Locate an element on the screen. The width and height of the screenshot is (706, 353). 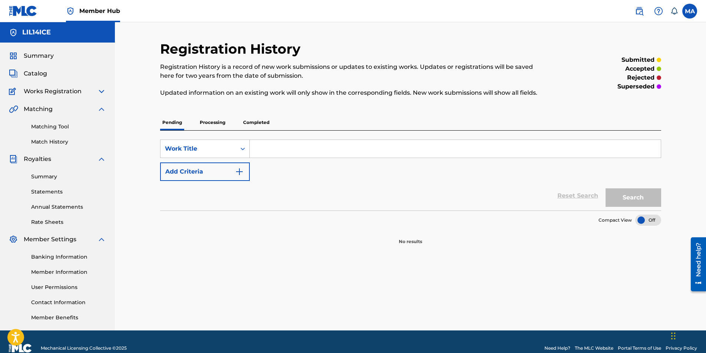
h5: LIL14ICE is located at coordinates (36, 32).